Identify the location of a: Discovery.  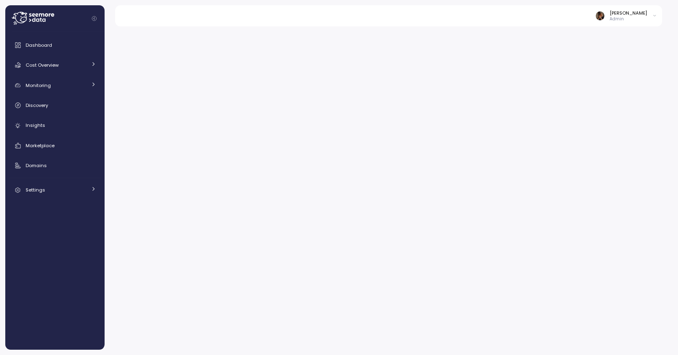
(55, 105).